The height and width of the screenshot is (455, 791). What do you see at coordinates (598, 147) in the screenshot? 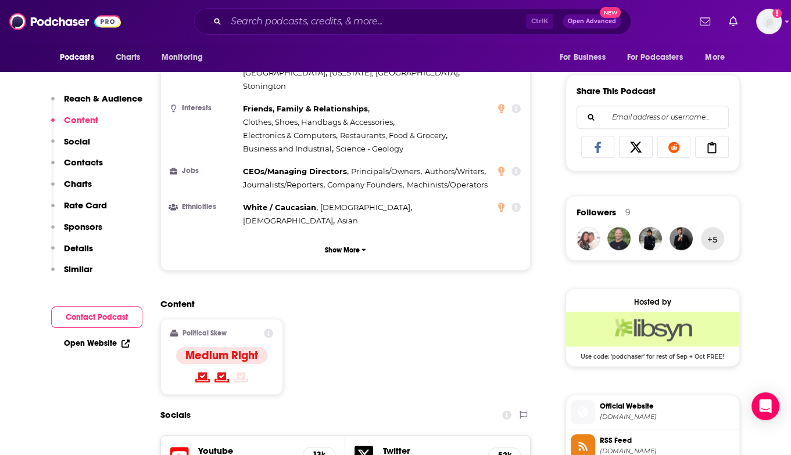
I see `a: Share on Facebook` at bounding box center [598, 147].